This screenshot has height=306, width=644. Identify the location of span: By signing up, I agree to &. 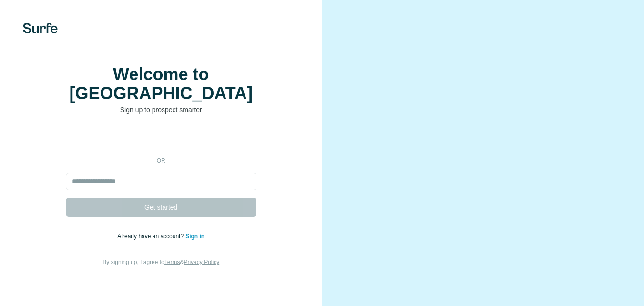
(161, 262).